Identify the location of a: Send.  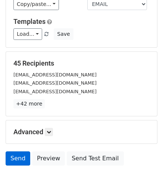
(18, 159).